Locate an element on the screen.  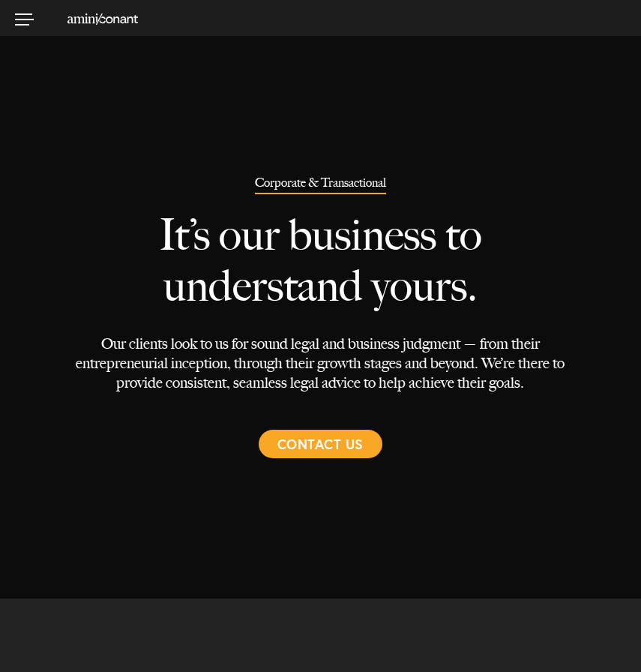
img: Amini & Conant is located at coordinates (103, 19).